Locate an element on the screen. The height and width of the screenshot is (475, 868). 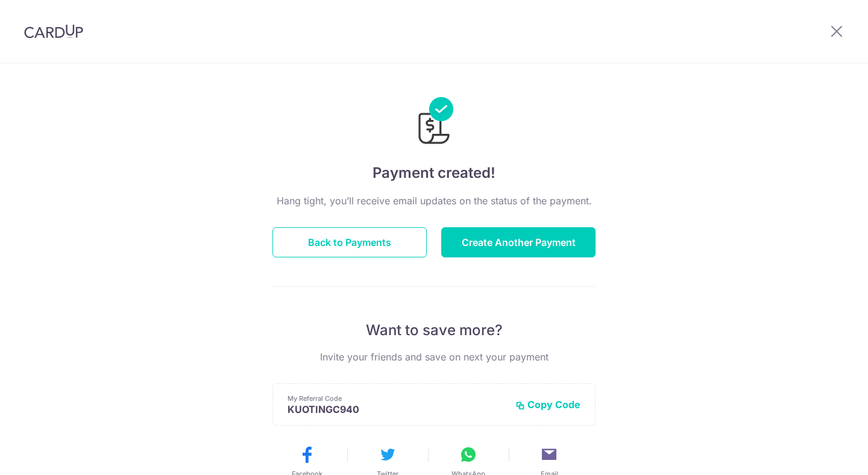
h4: Payment created! is located at coordinates (434, 173).